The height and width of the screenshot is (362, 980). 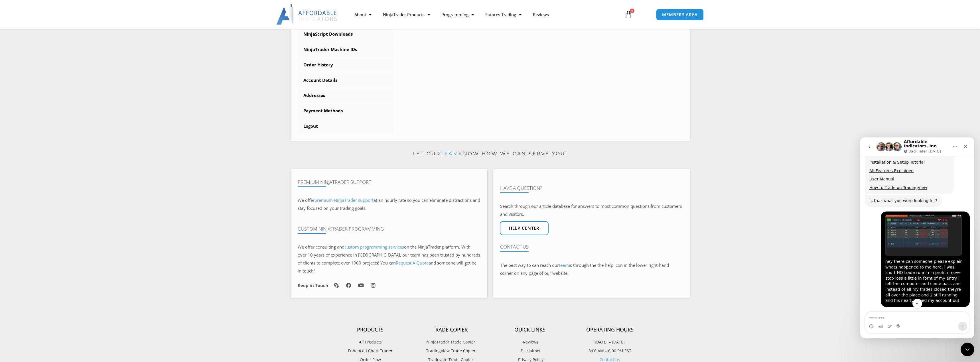 What do you see at coordinates (591, 188) in the screenshot?
I see `h4: Have A Question?` at bounding box center [591, 188].